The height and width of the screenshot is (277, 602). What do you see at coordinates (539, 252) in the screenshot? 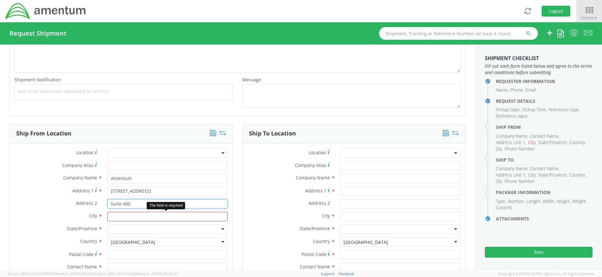
I see `button: Rate` at bounding box center [539, 252].